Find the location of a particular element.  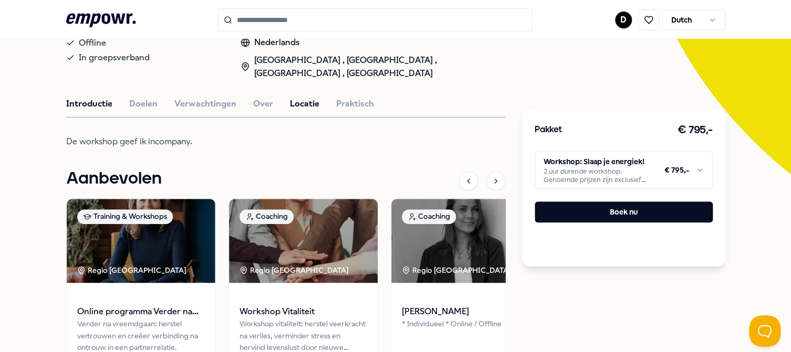

p: De workshop geef ik incompany. is located at coordinates (237, 142).